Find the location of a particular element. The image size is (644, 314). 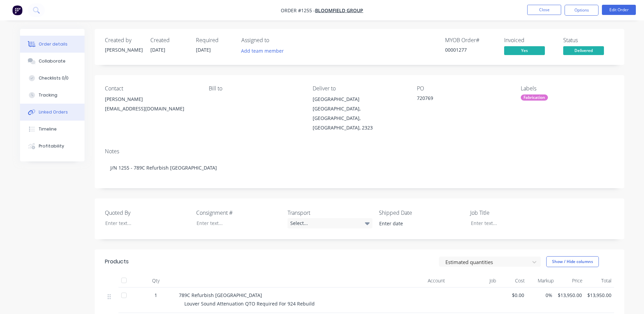

button: Checklists 0/0 is located at coordinates (52, 78).